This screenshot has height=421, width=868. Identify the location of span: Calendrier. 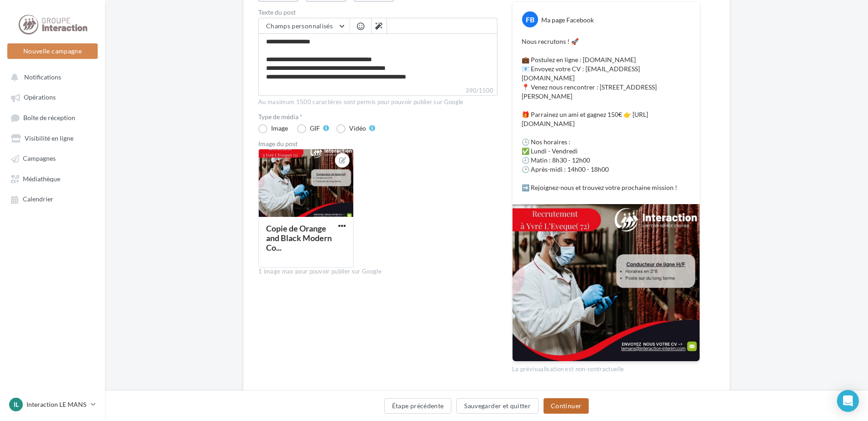
(38, 199).